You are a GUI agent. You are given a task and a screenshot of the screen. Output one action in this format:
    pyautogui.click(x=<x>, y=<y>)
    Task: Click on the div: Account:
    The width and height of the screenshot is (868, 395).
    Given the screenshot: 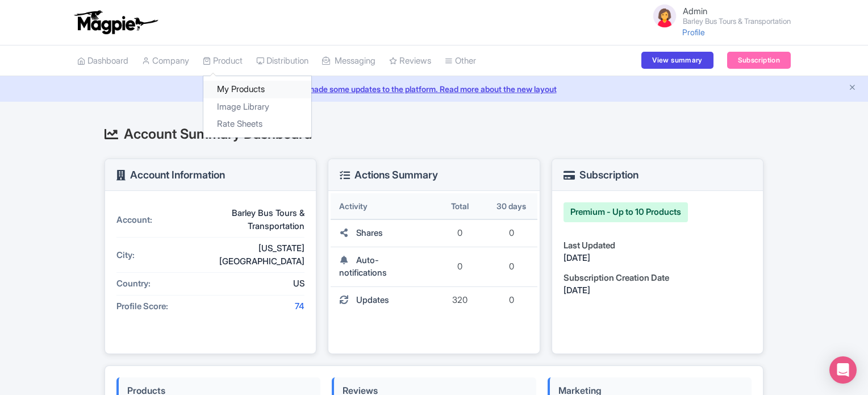 What is the action you would take?
    pyautogui.click(x=159, y=220)
    